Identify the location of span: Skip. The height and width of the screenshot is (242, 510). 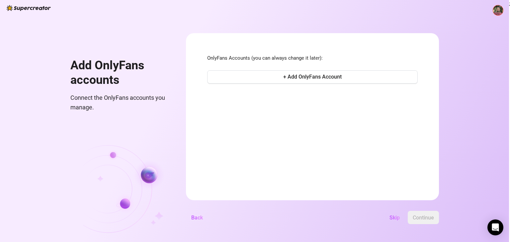
(394, 218).